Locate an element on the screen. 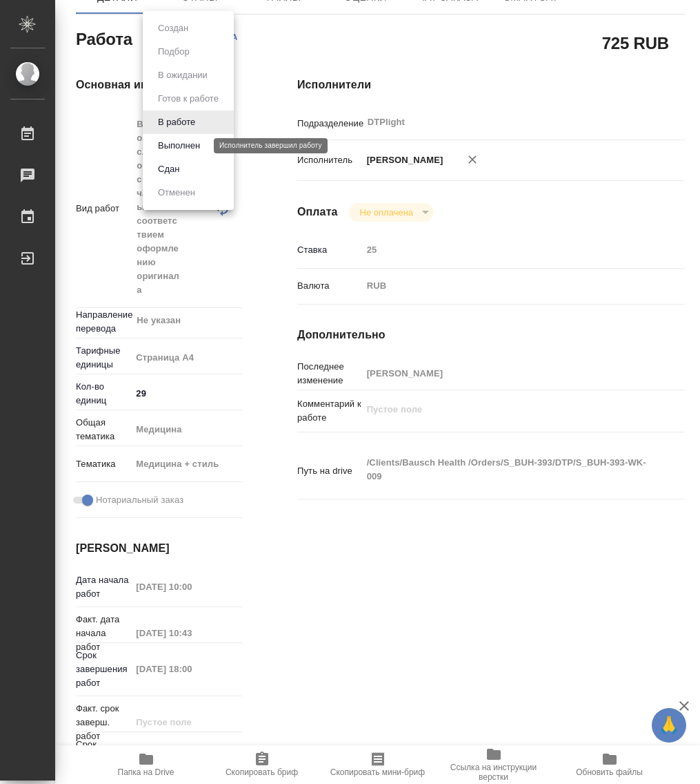  button: Подбор is located at coordinates (174, 51).